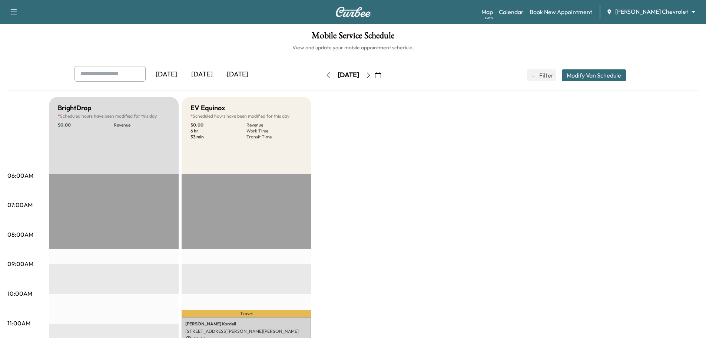  What do you see at coordinates (542, 75) in the screenshot?
I see `button: Filter` at bounding box center [542, 75].